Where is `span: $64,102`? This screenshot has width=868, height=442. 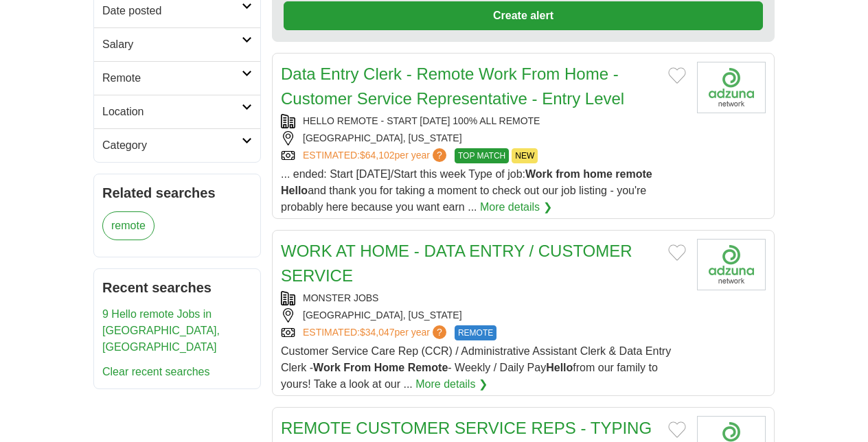
span: $64,102 is located at coordinates (377, 155).